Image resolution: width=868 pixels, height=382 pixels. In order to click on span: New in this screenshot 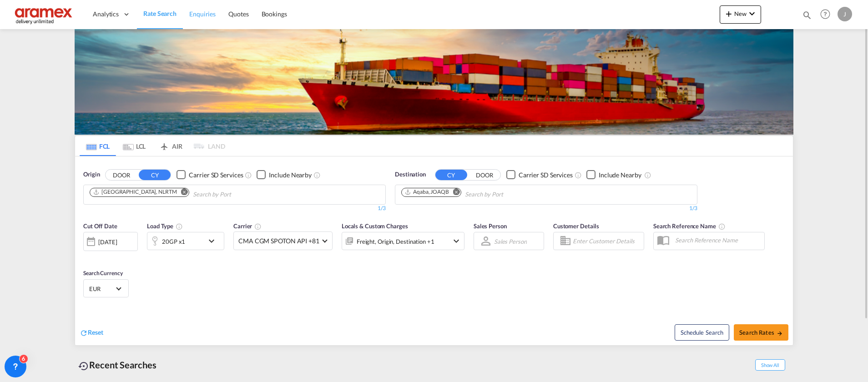, I will do `click(740, 14)`.